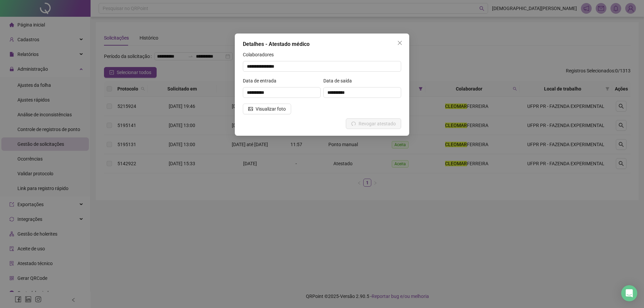 This screenshot has height=308, width=644. Describe the element at coordinates (260, 55) in the screenshot. I see `label: Colaboradores` at that location.